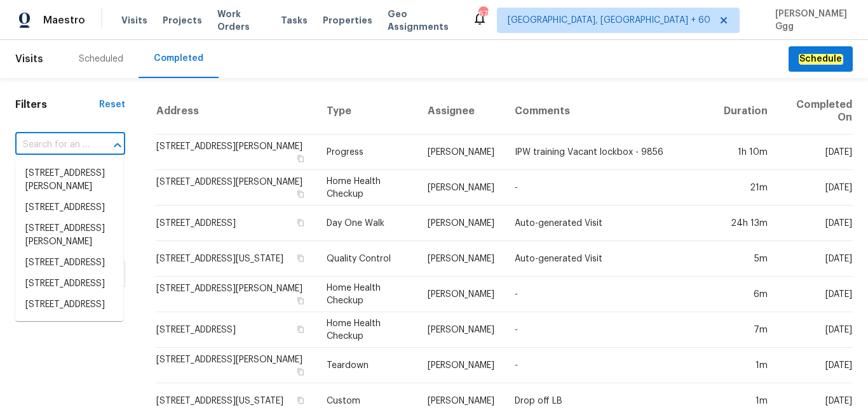  What do you see at coordinates (52, 145) in the screenshot?
I see `input: Search for an address...` at bounding box center [52, 145].